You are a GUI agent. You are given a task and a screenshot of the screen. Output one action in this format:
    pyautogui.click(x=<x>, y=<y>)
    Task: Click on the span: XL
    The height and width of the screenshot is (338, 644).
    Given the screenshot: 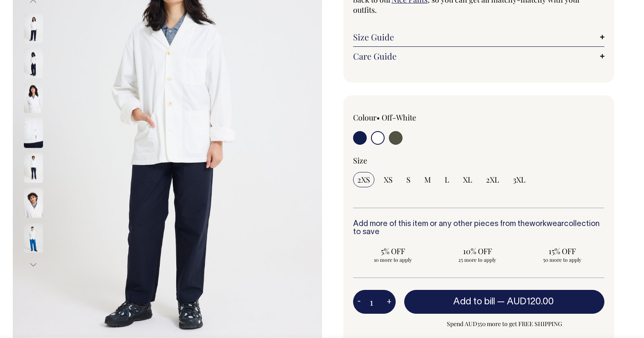 What is the action you would take?
    pyautogui.click(x=467, y=179)
    